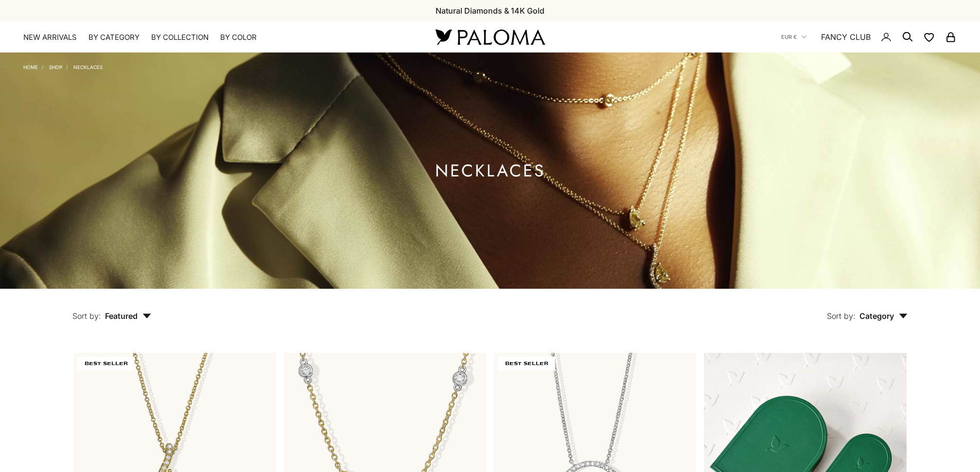 This screenshot has height=472, width=980. I want to click on a: Necklaces, so click(88, 67).